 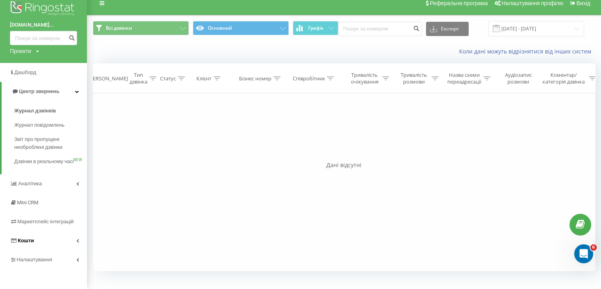 What do you see at coordinates (344, 165) in the screenshot?
I see `div: Дані відсутні` at bounding box center [344, 165].